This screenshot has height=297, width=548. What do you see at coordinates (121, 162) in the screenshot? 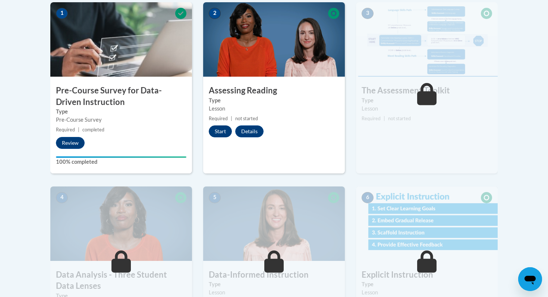
I see `label: 100% completed` at bounding box center [121, 162].